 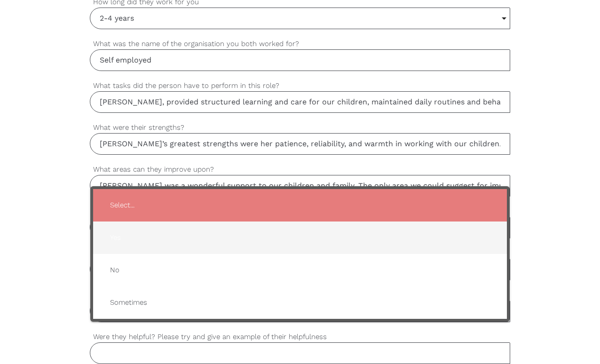 I want to click on label: What was the name of the organisation you both worked for?, so click(x=300, y=44).